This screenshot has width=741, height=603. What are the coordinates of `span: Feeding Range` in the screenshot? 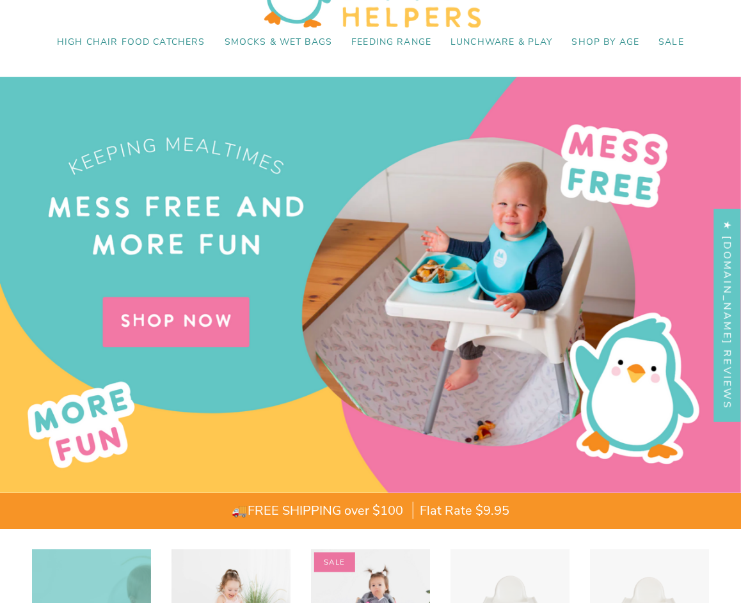 It's located at (391, 42).